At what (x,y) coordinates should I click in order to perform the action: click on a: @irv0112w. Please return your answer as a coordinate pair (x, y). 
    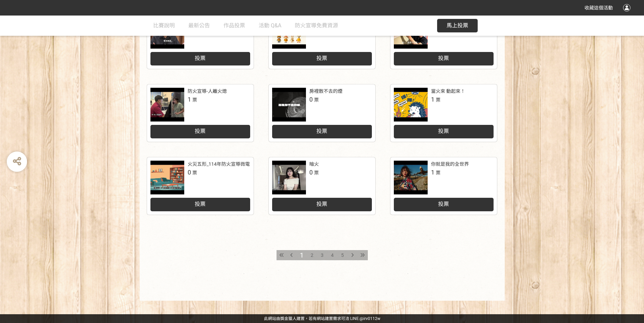
    Looking at the image, I should click on (370, 319).